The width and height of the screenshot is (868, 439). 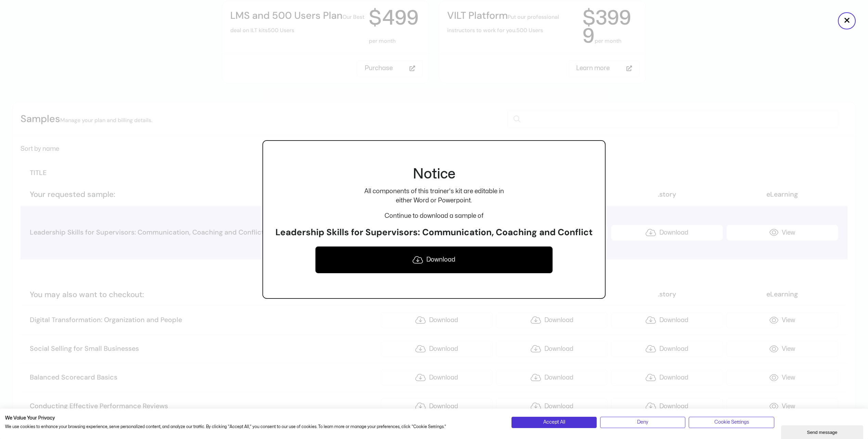 What do you see at coordinates (554, 422) in the screenshot?
I see `span: Accept All` at bounding box center [554, 422].